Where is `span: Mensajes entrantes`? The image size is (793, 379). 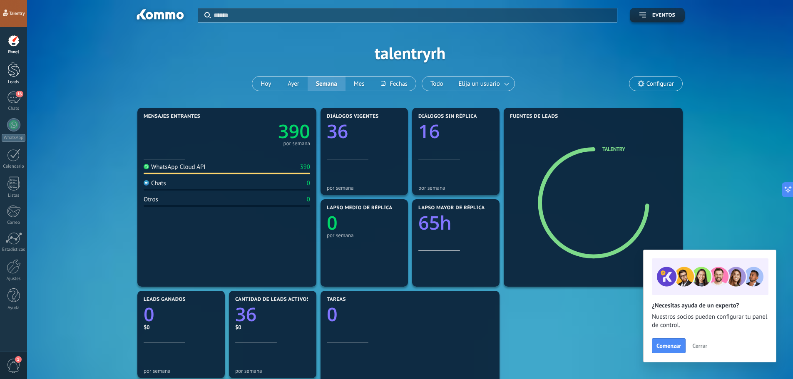
span: Mensajes entrantes is located at coordinates (172, 117).